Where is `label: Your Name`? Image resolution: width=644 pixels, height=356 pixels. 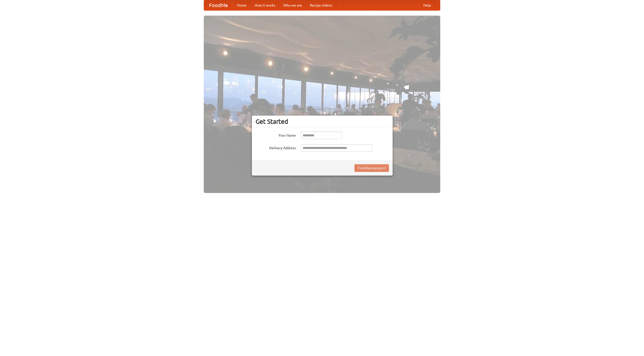 label: Your Name is located at coordinates (276, 135).